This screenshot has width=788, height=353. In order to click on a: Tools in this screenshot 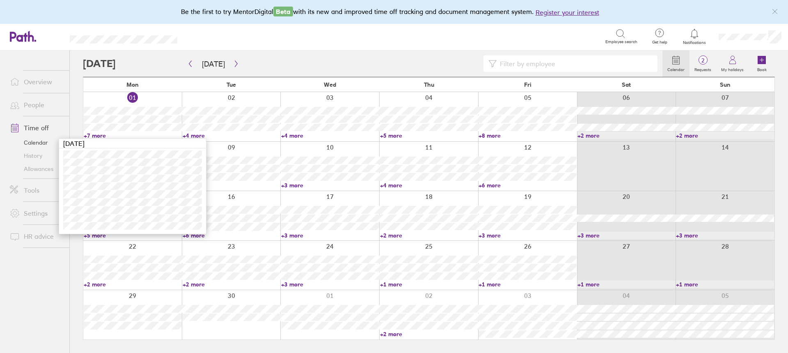, I will do `click(36, 190)`.